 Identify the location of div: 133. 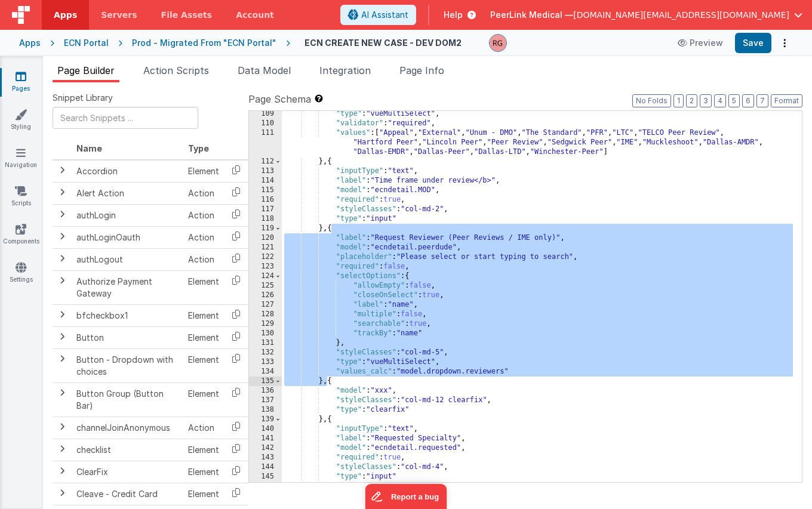
(265, 363).